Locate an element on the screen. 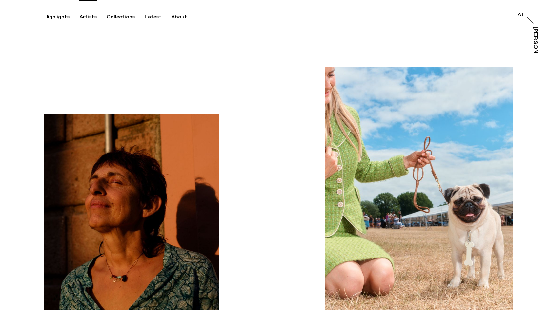 Image resolution: width=549 pixels, height=310 pixels. div: Artists is located at coordinates (88, 17).